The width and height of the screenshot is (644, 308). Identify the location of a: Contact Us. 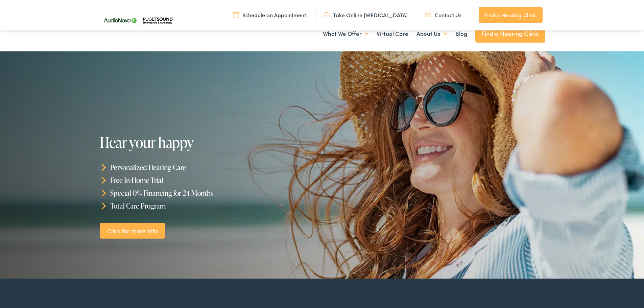
(443, 15).